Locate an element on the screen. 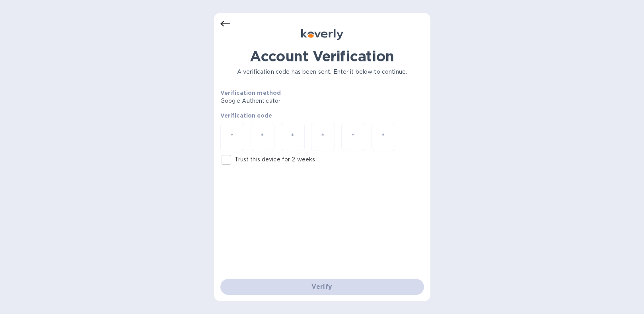 Image resolution: width=644 pixels, height=314 pixels. b: Verification method is located at coordinates (251, 93).